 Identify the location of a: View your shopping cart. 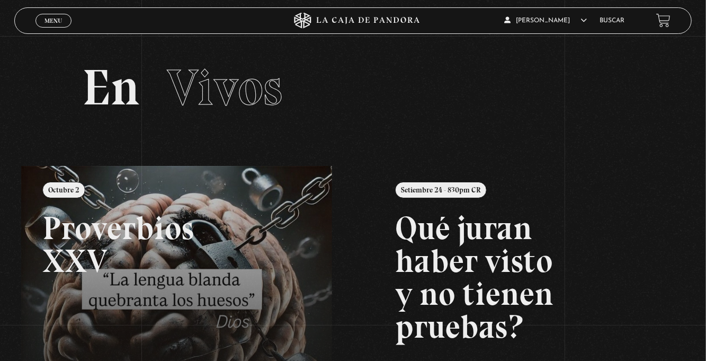
(663, 20).